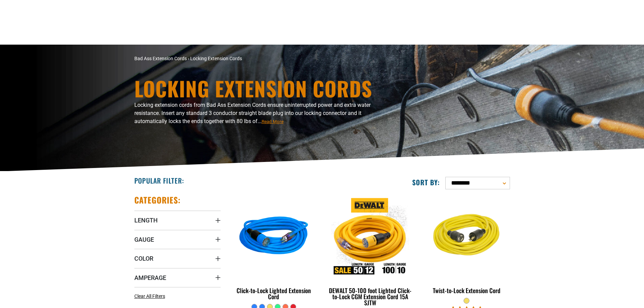  Describe the element at coordinates (274, 237) in the screenshot. I see `img: blue` at that location.